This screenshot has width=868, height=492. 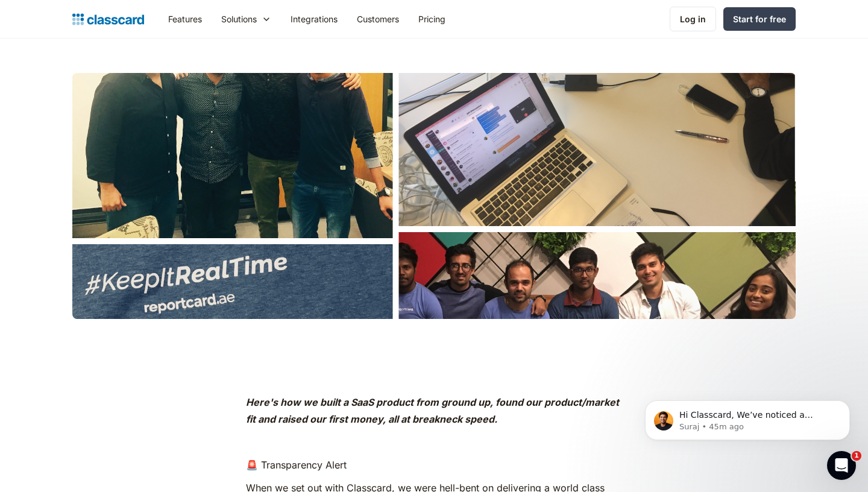 What do you see at coordinates (185, 19) in the screenshot?
I see `a: Features` at bounding box center [185, 19].